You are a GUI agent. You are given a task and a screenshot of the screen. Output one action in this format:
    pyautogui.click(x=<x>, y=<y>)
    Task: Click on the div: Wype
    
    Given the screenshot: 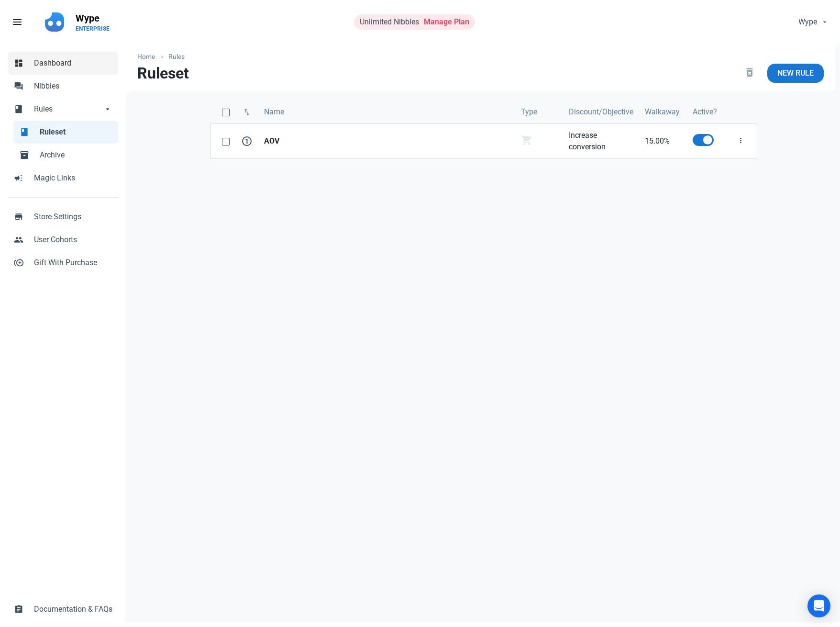 What is the action you would take?
    pyautogui.click(x=812, y=22)
    